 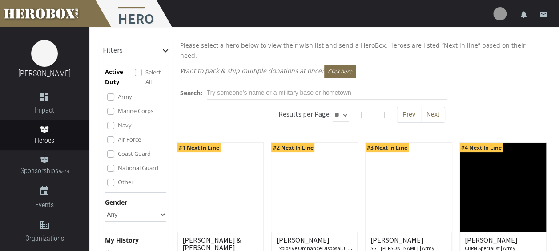 What do you see at coordinates (362, 50) in the screenshot?
I see `p: Please select a hero below to view their wish list and send a HeroBox. Heroes are listed “Next in...` at bounding box center [362, 50].